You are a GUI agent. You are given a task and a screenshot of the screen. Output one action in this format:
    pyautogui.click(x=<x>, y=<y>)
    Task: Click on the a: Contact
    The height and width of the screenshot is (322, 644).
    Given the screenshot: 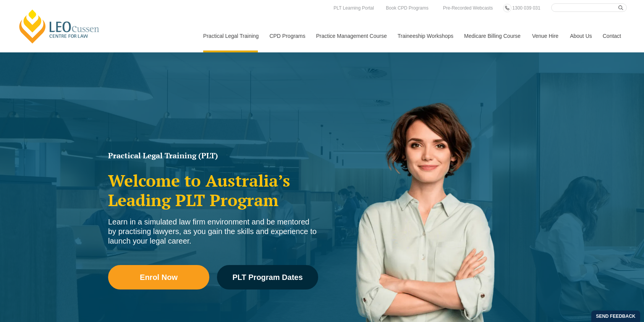 What is the action you would take?
    pyautogui.click(x=612, y=36)
    